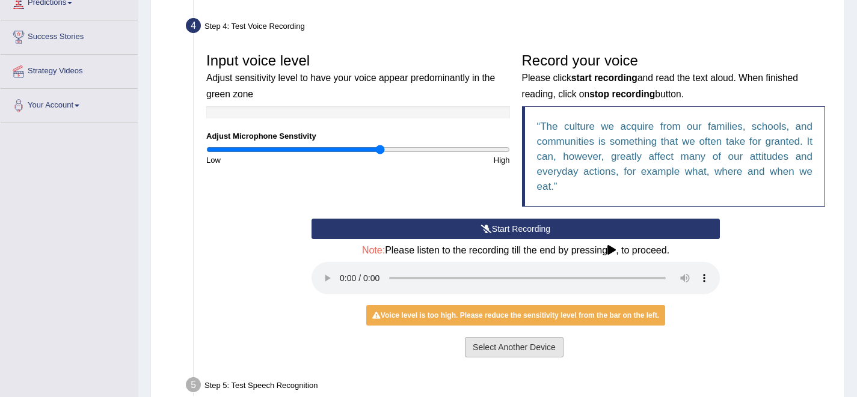  I want to click on div: Step 4: Test Voice Recording, so click(509, 28).